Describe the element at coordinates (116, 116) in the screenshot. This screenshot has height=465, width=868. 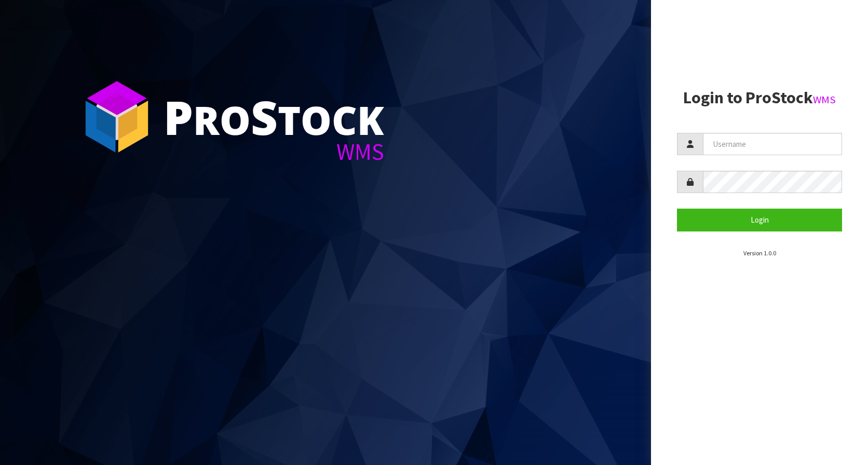
I see `img: ProStock Cube` at that location.